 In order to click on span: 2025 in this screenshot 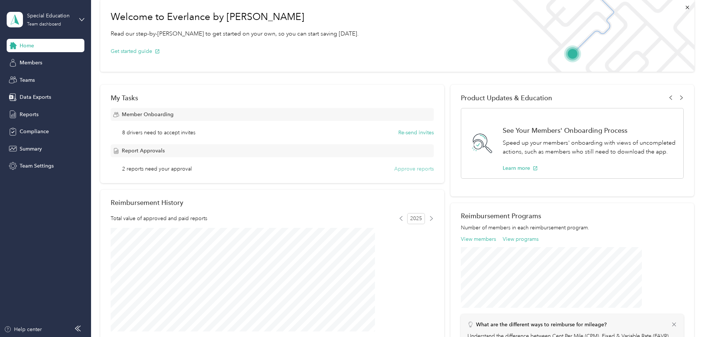, I will do `click(416, 219)`.